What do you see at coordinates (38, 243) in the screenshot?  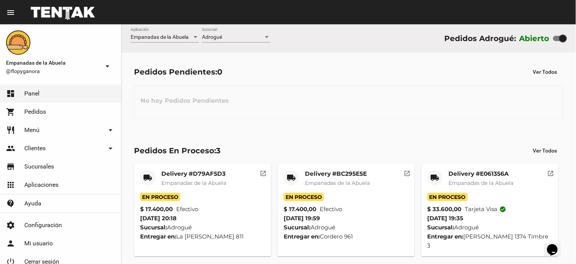 I see `span: Mi usuario` at bounding box center [38, 243].